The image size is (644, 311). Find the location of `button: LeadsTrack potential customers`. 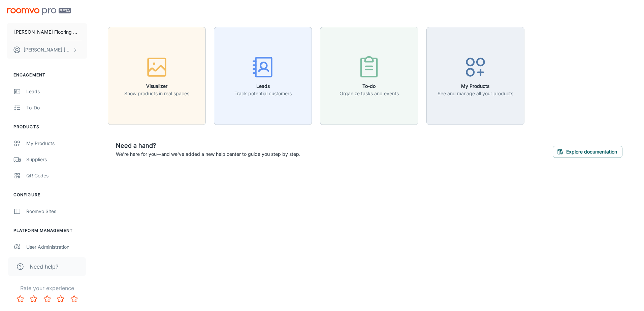

button: LeadsTrack potential customers is located at coordinates (263, 76).